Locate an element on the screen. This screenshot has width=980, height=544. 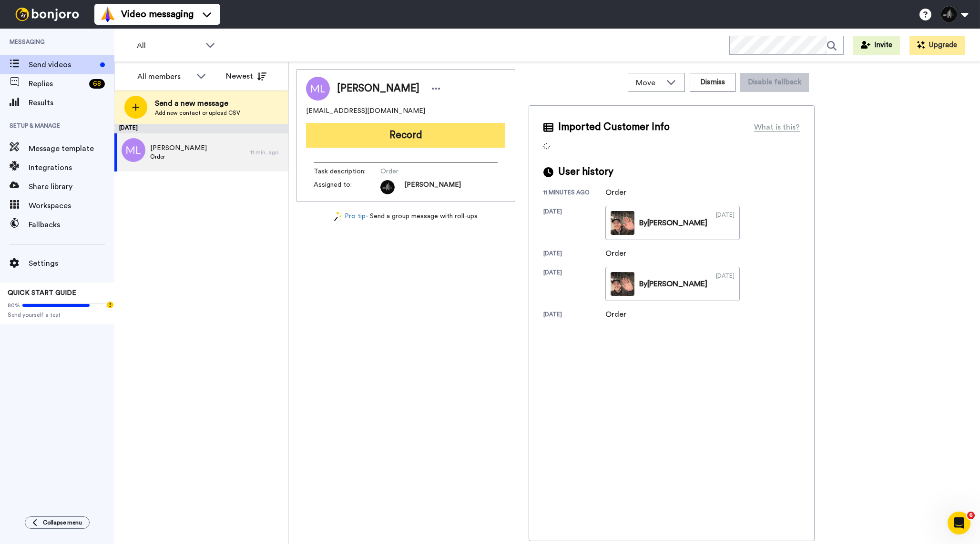
button: Dismiss is located at coordinates (713, 82).